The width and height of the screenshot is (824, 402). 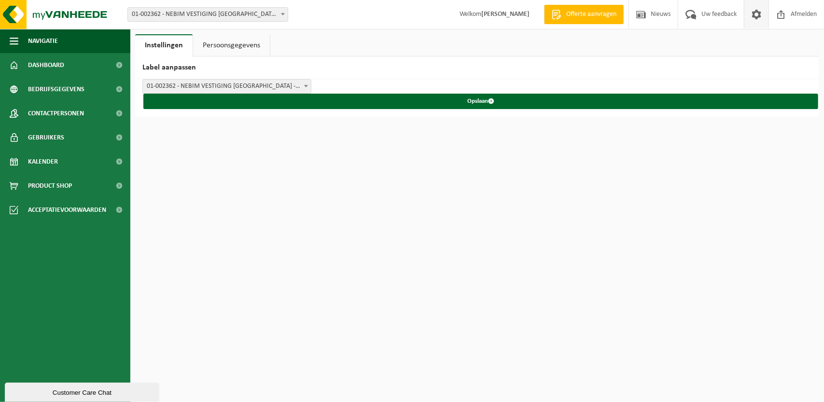 I want to click on span: Dashboard, so click(x=46, y=65).